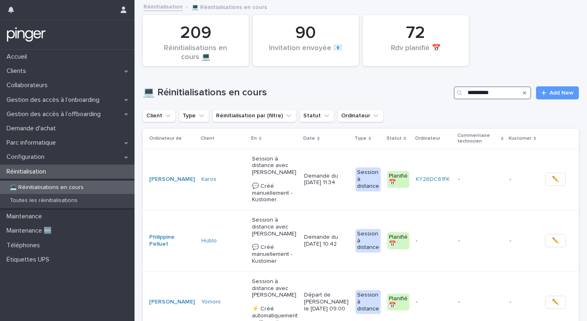 This screenshot has width=587, height=321. I want to click on p: En, so click(254, 139).